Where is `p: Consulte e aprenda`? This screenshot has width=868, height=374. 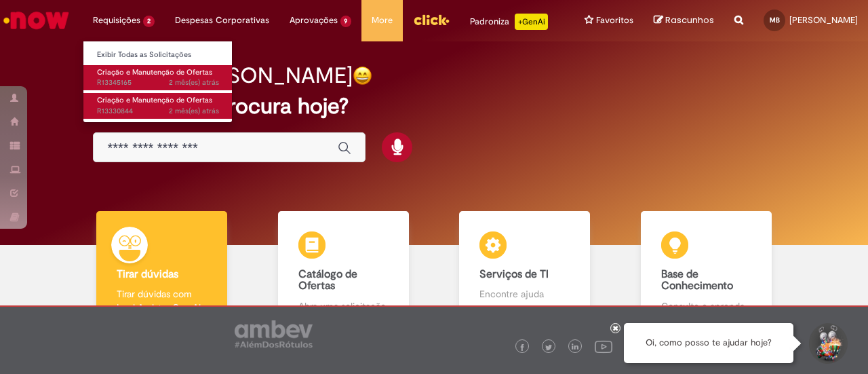 p: Consulte e aprenda is located at coordinates (706, 306).